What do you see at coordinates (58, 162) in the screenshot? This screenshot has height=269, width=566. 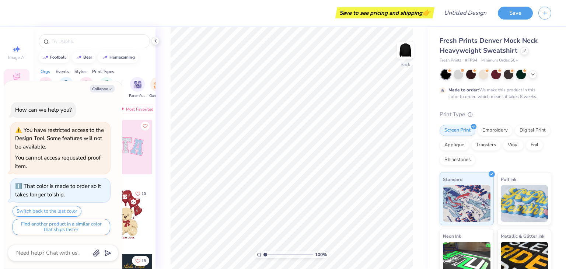 I see `div: You cannot access requested proof item.` at bounding box center [58, 162].